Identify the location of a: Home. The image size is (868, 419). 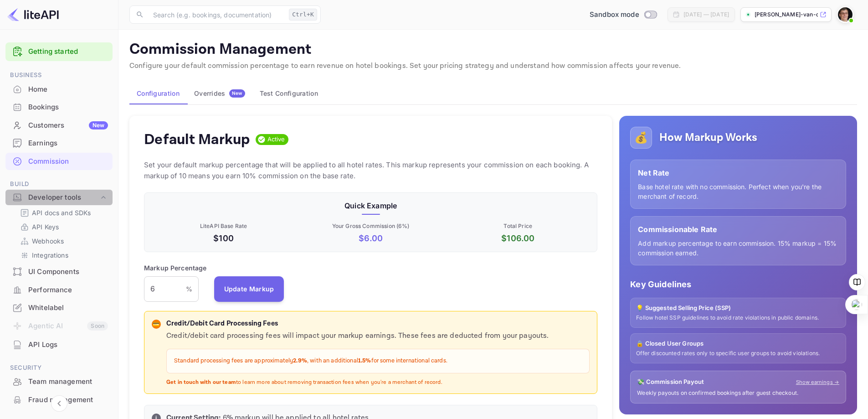
(58, 89).